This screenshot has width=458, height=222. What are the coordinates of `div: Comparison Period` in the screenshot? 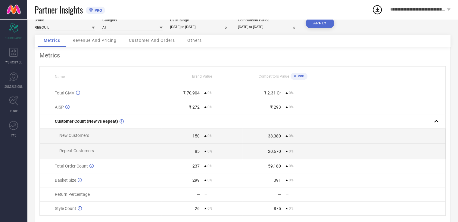 It's located at (268, 20).